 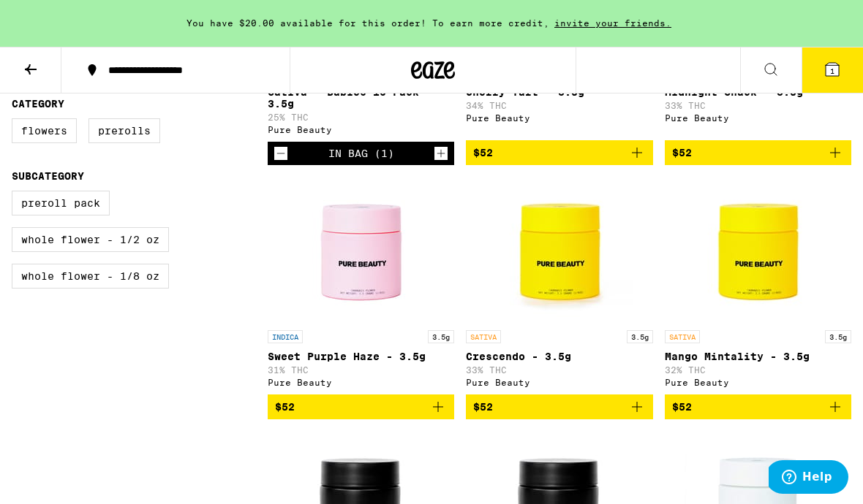 What do you see at coordinates (360, 117) in the screenshot?
I see `p: 25% THC` at bounding box center [360, 117].